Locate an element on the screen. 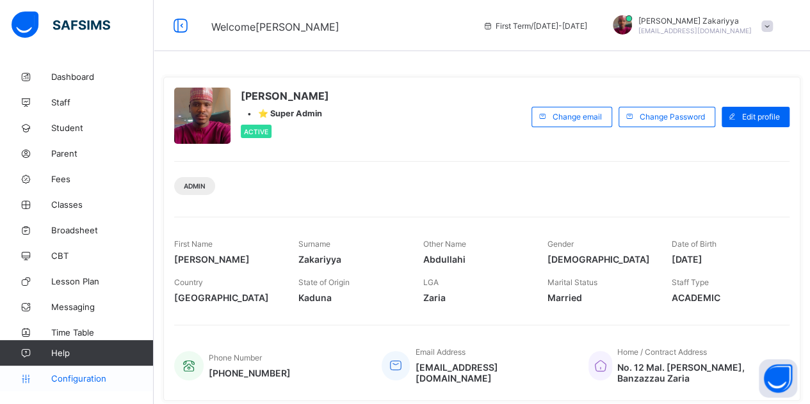 This screenshot has width=810, height=404. span: ⭐ Super Admin is located at coordinates (290, 113).